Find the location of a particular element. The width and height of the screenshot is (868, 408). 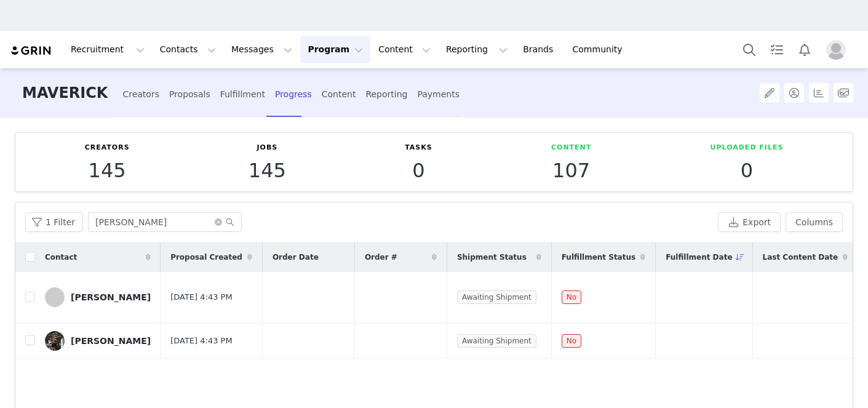

p: Uploaded Files is located at coordinates (747, 148).